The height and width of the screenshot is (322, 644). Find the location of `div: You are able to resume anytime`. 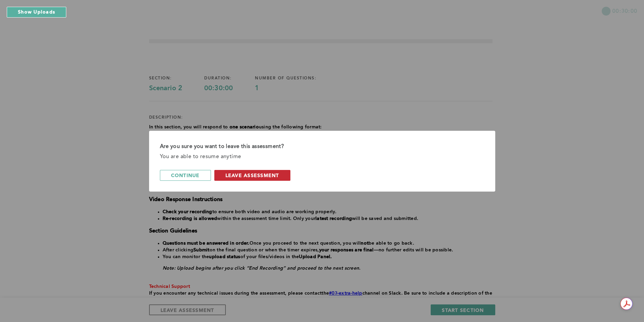

div: You are able to resume anytime is located at coordinates (322, 157).